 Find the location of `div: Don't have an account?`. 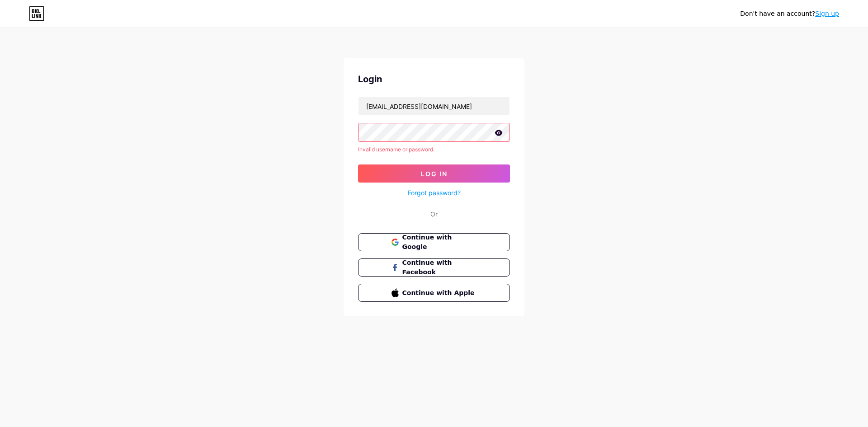

div: Don't have an account? is located at coordinates (790, 14).